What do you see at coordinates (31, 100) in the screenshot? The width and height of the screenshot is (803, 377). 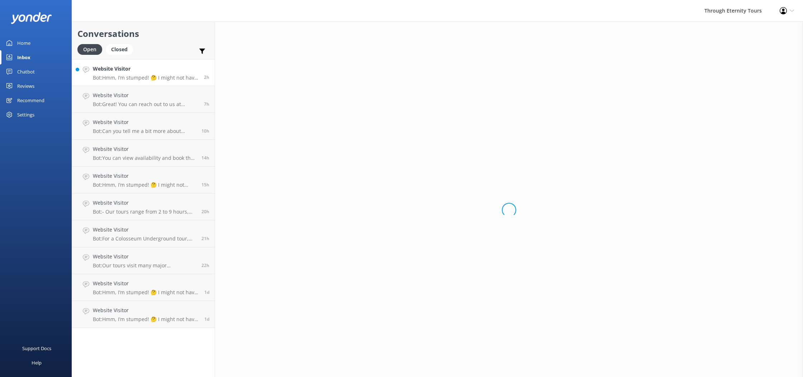 I see `div: Recommend` at bounding box center [31, 100].